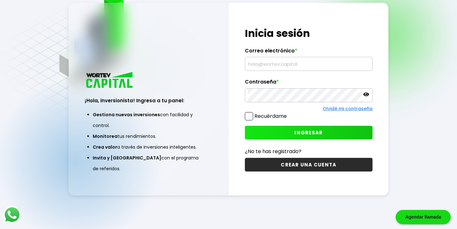 The width and height of the screenshot is (457, 229). What do you see at coordinates (309, 52) in the screenshot?
I see `label: Correo electrónico` at bounding box center [309, 52].